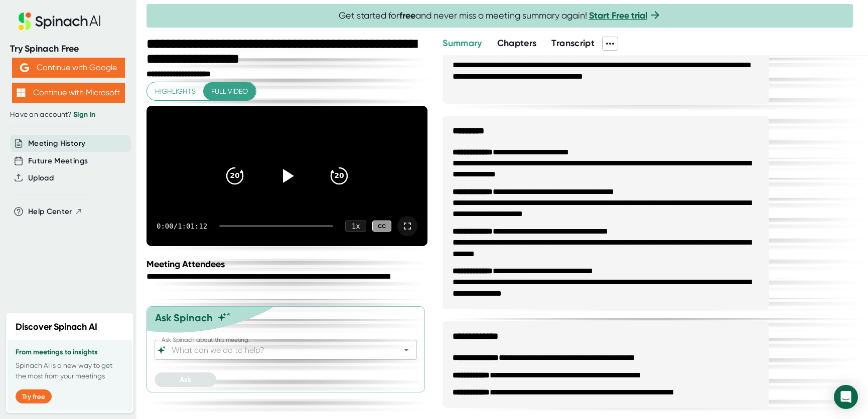 The image size is (868, 419). Describe the element at coordinates (69, 371) in the screenshot. I see `p: Spinach AI is a new way to get the most from your meetings` at that location.